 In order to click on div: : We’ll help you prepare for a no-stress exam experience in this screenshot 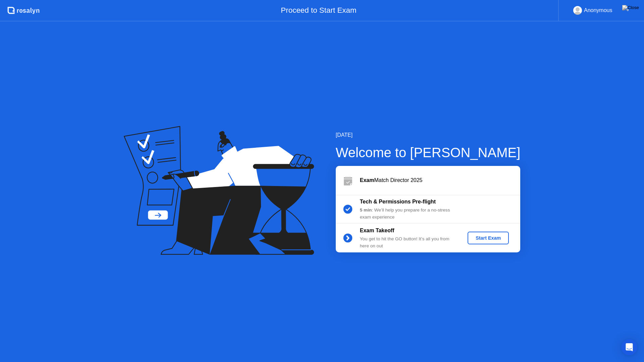, I will do `click(408, 213)`.